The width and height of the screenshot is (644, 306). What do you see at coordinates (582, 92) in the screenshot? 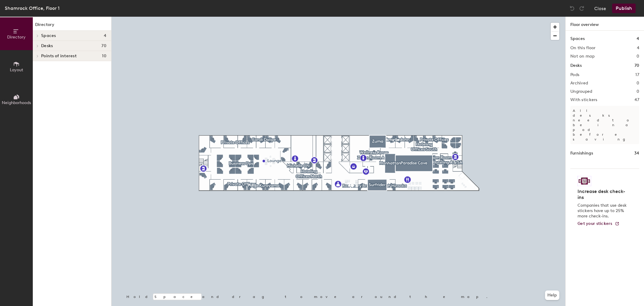
I see `h2: Ungrouped` at bounding box center [582, 92].